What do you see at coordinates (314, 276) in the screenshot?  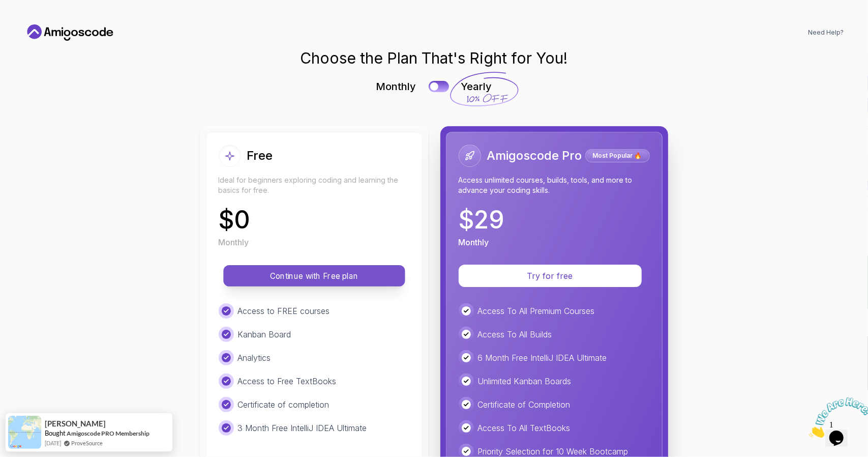 I see `p: Continue with Free plan` at bounding box center [314, 276].